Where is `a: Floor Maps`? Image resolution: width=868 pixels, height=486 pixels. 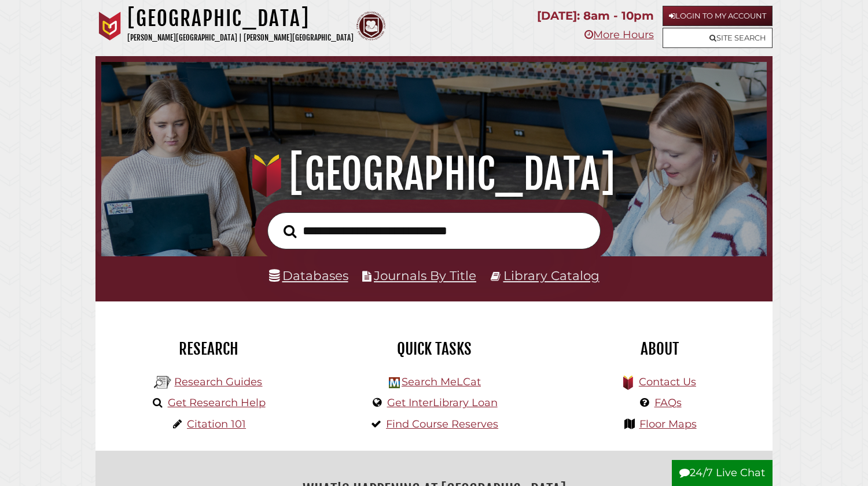 a: Floor Maps is located at coordinates (668, 424).